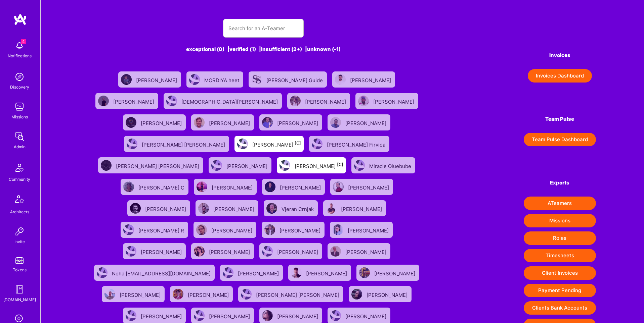  Describe the element at coordinates (291, 208) in the screenshot. I see `a: User AvatarVjeran Crnjak` at that location.